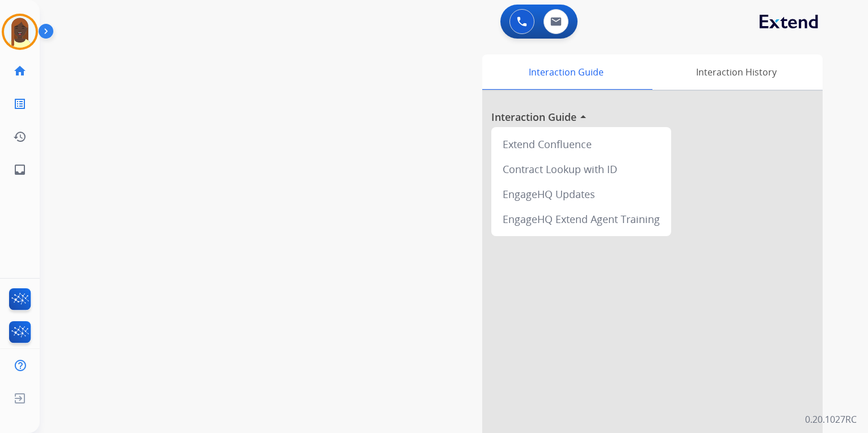 This screenshot has height=433, width=868. What do you see at coordinates (20, 32) in the screenshot?
I see `img: avatar` at bounding box center [20, 32].